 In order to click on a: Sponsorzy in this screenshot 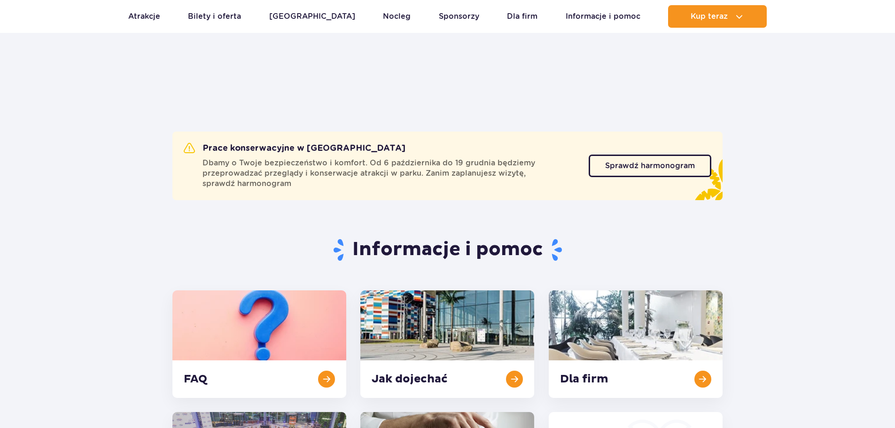, I will do `click(459, 16)`.